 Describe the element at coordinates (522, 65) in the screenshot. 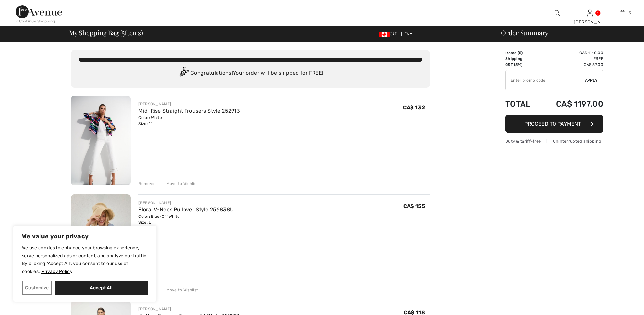

I see `td: GST (5%)` at that location.